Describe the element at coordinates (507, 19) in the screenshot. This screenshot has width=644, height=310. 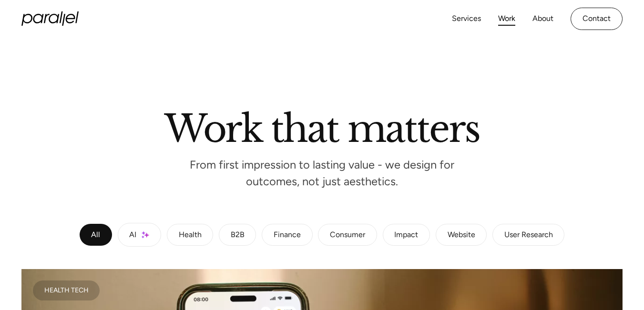
I see `a: Work` at that location.